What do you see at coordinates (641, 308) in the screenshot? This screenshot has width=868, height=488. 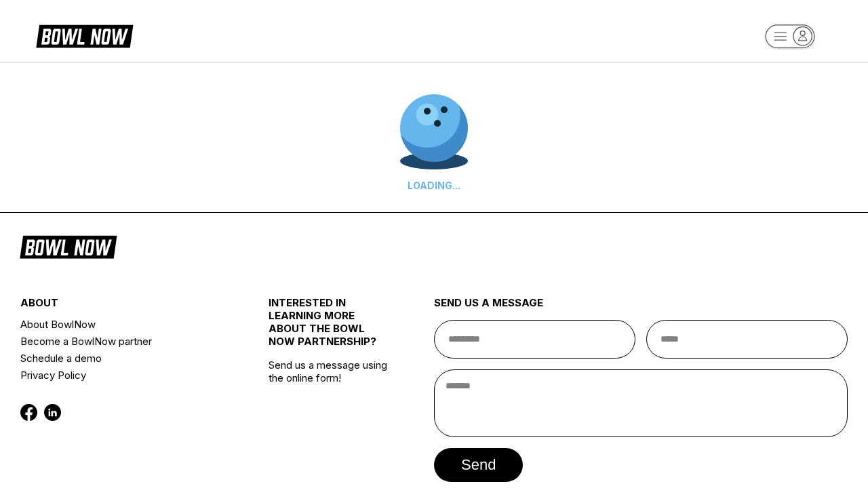 I see `div: send us a message` at bounding box center [641, 308].